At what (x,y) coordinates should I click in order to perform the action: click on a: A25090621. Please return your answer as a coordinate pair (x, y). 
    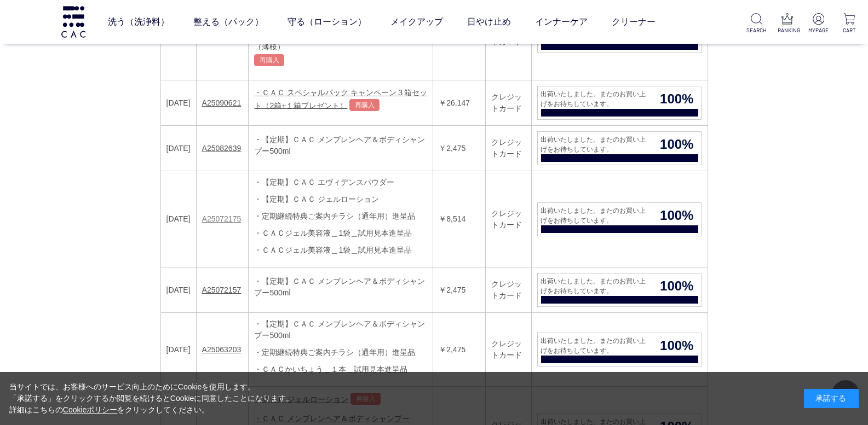
    Looking at the image, I should click on (222, 103).